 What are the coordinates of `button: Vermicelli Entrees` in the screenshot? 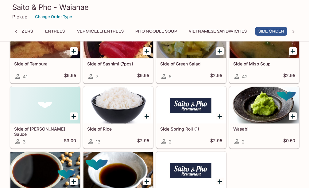 It's located at (100, 31).